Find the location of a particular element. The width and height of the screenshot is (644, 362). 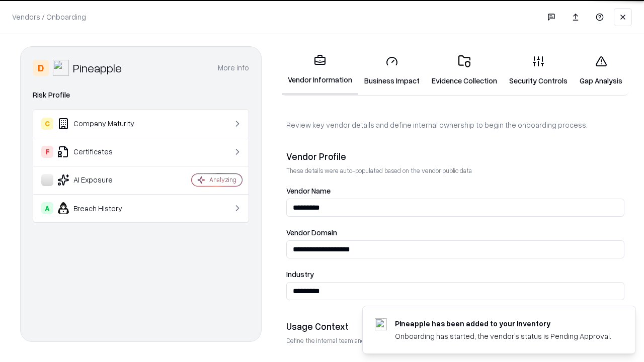

div: A is located at coordinates (47, 208).